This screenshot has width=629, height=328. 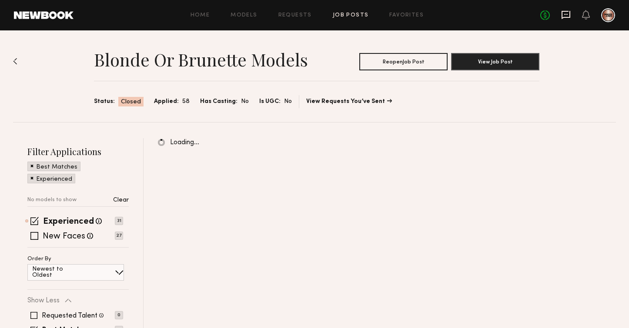 What do you see at coordinates (43, 301) in the screenshot?
I see `p: Show Less` at bounding box center [43, 301].